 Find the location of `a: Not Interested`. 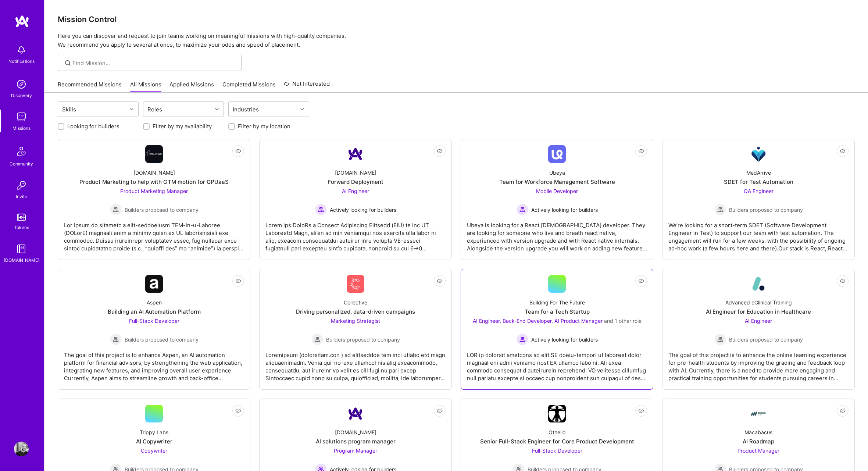

a: Not Interested is located at coordinates (307, 86).